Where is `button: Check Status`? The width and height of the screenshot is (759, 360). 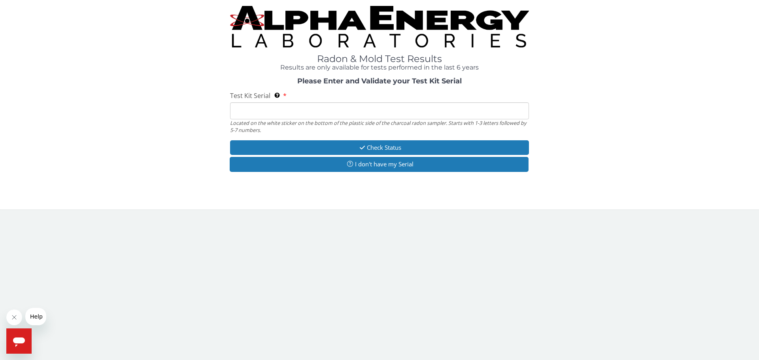
button: Check Status is located at coordinates (380, 147).